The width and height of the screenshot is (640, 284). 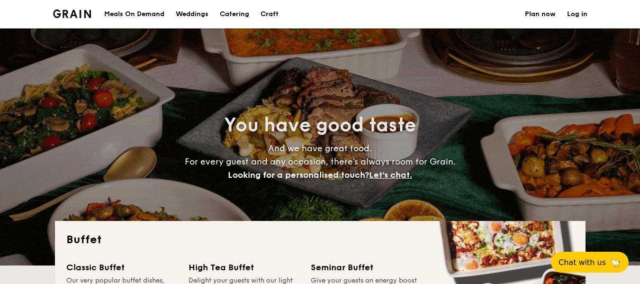 What do you see at coordinates (244, 267) in the screenshot?
I see `div: High Tea Buffet` at bounding box center [244, 267].